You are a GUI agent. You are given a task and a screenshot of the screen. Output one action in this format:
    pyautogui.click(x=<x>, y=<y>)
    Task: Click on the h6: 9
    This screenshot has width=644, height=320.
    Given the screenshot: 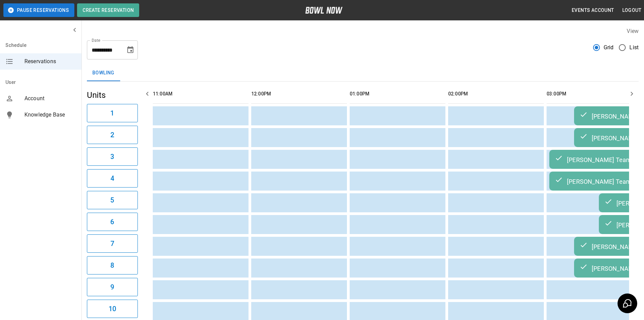 What is the action you would take?
    pyautogui.click(x=112, y=287)
    